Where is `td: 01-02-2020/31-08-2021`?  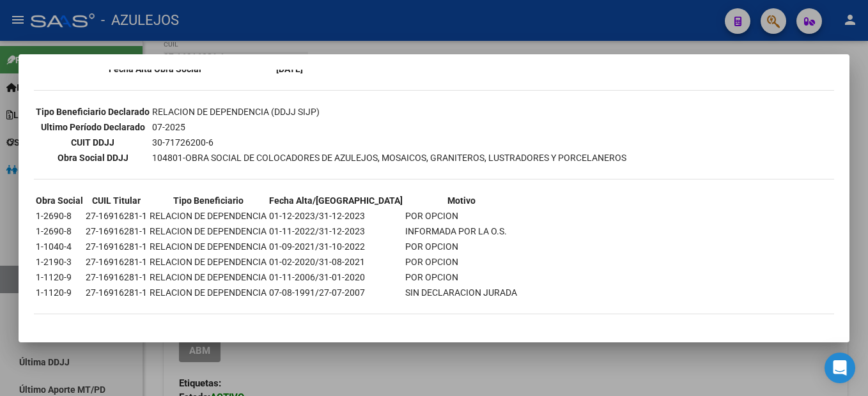 td: 01-02-2020/31-08-2021 is located at coordinates (336, 261).